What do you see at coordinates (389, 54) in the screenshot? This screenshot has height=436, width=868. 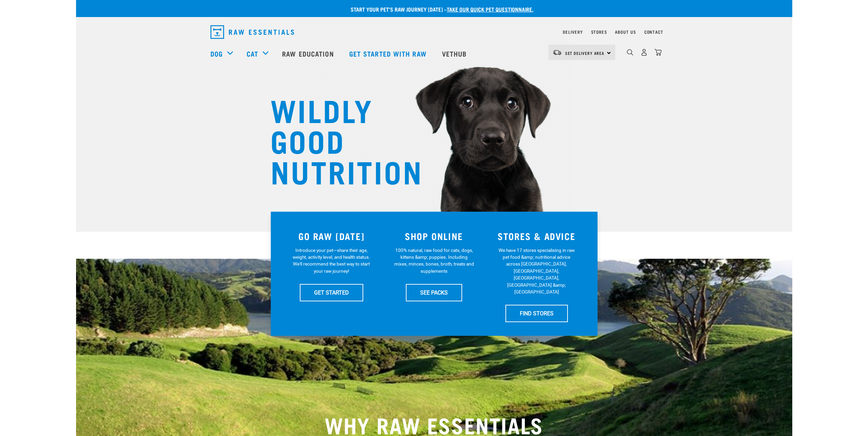 I see `a: Get started with Raw` at bounding box center [389, 54].